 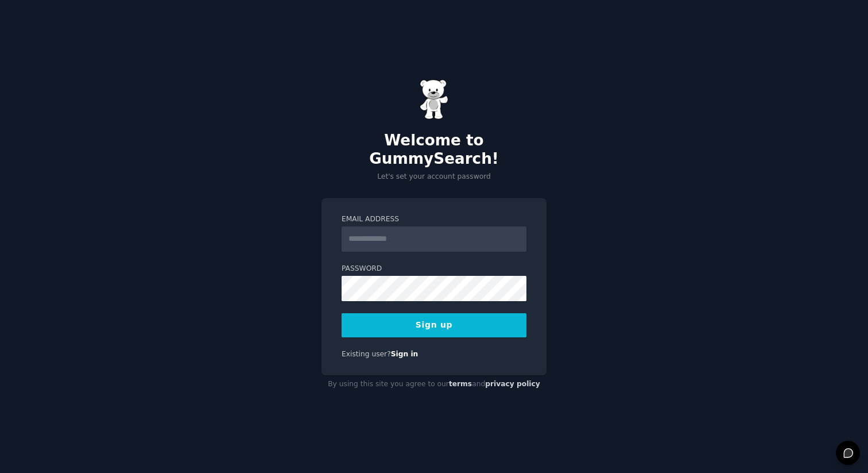 What do you see at coordinates (434, 384) in the screenshot?
I see `div: By using this site you agree to our and` at bounding box center [434, 384].